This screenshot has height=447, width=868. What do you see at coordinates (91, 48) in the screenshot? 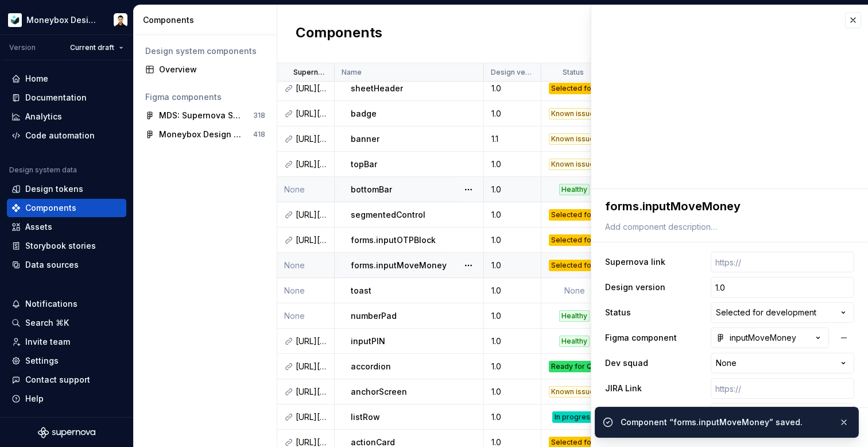
I see `span: Current draft` at bounding box center [91, 48].